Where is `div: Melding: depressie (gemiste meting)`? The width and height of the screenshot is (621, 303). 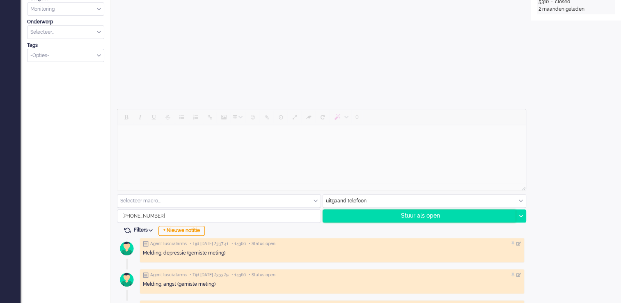 div: Melding: depressie (gemiste meting) is located at coordinates (332, 253).